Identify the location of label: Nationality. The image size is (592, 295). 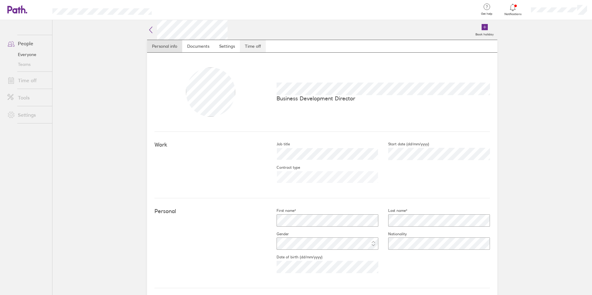
(392, 234).